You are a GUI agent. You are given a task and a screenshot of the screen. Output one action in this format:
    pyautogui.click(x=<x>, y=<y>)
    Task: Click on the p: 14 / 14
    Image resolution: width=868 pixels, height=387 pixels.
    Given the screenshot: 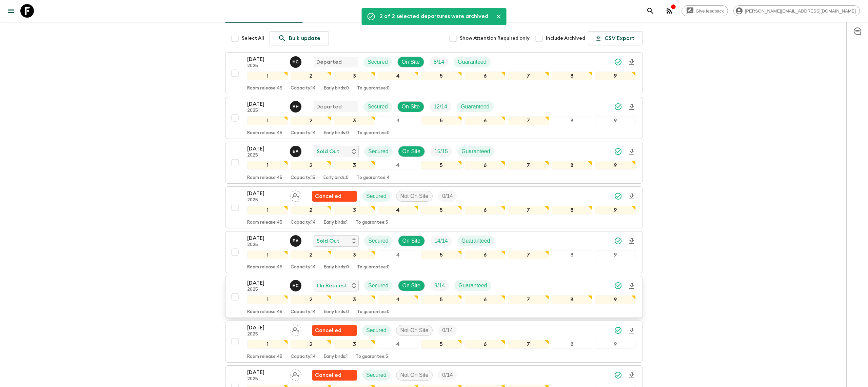 What is the action you would take?
    pyautogui.click(x=441, y=241)
    